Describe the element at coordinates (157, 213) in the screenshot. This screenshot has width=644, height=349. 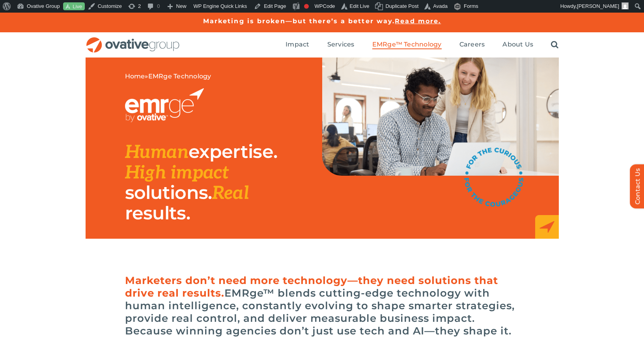
I see `span: results.` at that location.